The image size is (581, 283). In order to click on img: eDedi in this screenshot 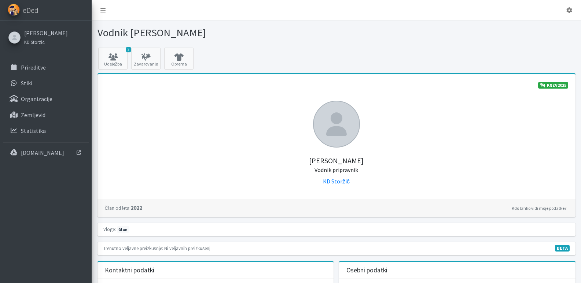, I will do `click(14, 10)`.